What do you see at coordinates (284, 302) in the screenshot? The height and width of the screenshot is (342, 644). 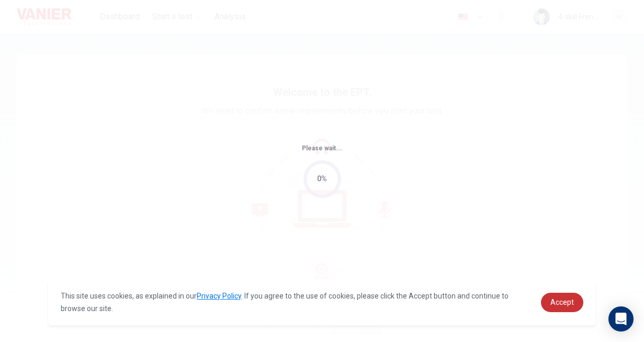 I see `span: This site uses cookies, as explained in our . If you agree to the use of cookies, please click th...` at bounding box center [284, 302].